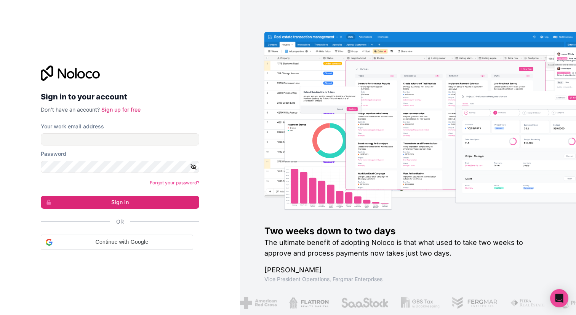  Describe the element at coordinates (528, 303) in the screenshot. I see `img: /assets/fiera-fwj2N5v4.png` at that location.